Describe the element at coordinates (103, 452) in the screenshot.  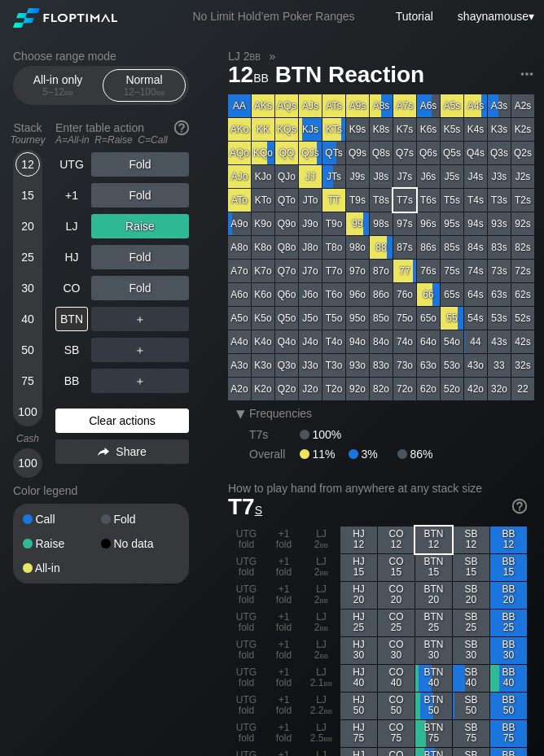
I see `img: share.864f2f62.svg` at that location.